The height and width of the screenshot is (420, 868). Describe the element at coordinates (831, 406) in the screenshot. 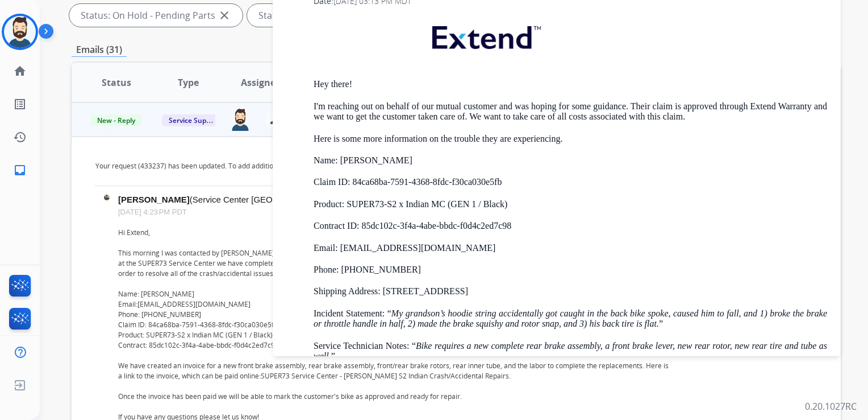

I see `p: 0.20.1027RC` at that location.